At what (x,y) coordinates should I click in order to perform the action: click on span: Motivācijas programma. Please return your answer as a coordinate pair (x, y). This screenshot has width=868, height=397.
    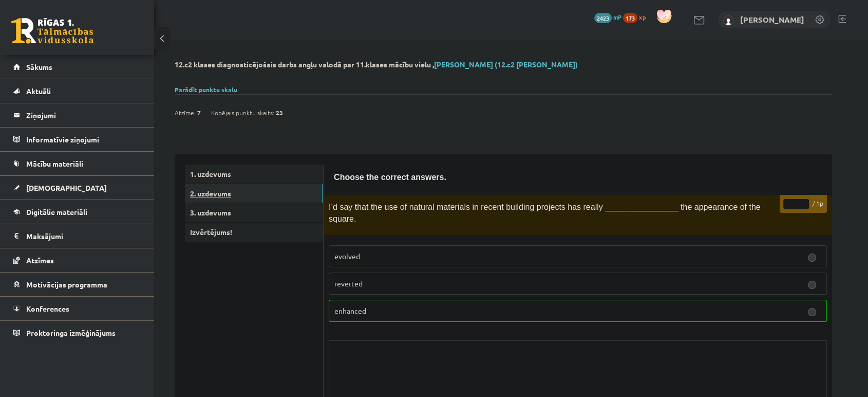
    Looking at the image, I should click on (66, 284).